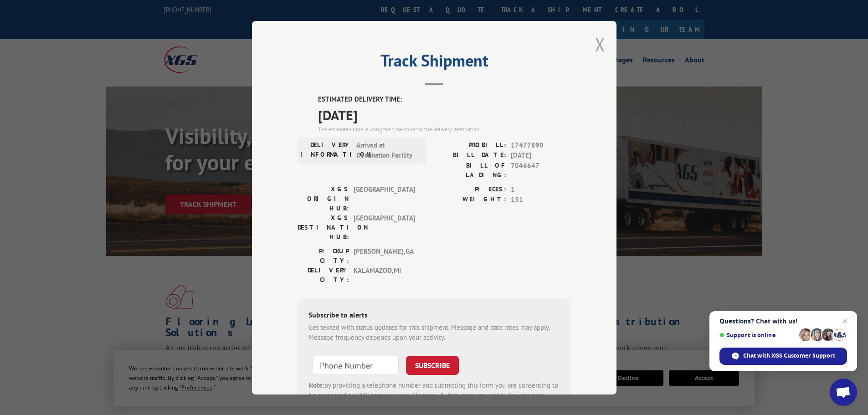 The width and height of the screenshot is (868, 415). Describe the element at coordinates (445, 99) in the screenshot. I see `label: ESTIMATED DELIVERY TIME:` at that location.